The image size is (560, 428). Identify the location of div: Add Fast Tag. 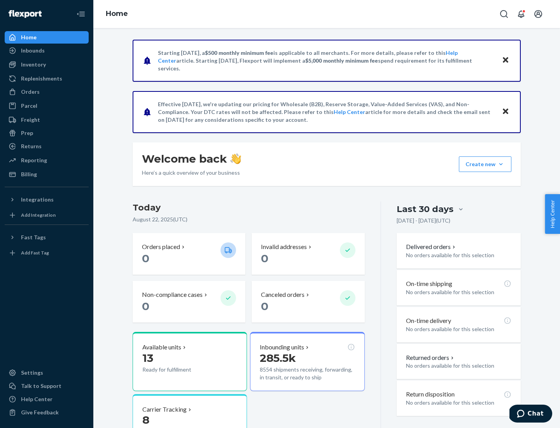
(35, 252).